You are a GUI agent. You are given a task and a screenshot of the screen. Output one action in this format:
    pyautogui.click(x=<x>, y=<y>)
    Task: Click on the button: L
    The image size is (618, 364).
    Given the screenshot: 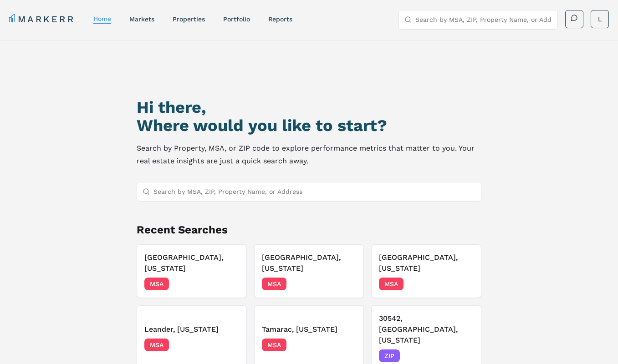 What is the action you would take?
    pyautogui.click(x=600, y=19)
    